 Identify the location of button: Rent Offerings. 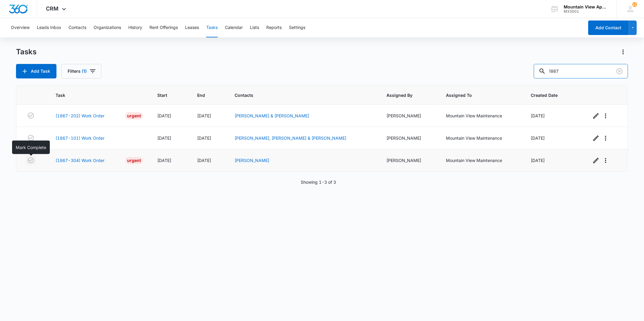
(164, 28).